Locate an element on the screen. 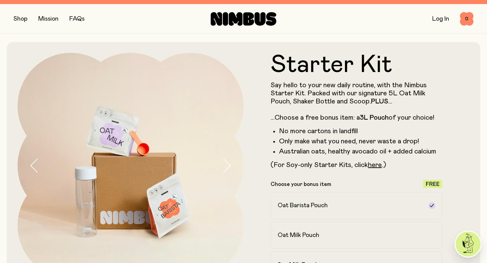 The width and height of the screenshot is (487, 263). li: Only make what you need, never waste a drop! is located at coordinates (360, 141).